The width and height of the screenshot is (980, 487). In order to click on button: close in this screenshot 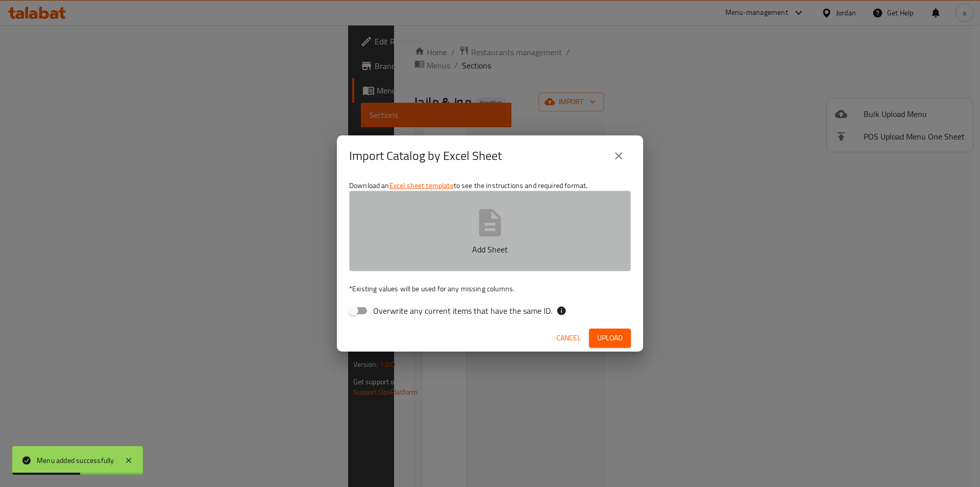, I will do `click(618, 155)`.